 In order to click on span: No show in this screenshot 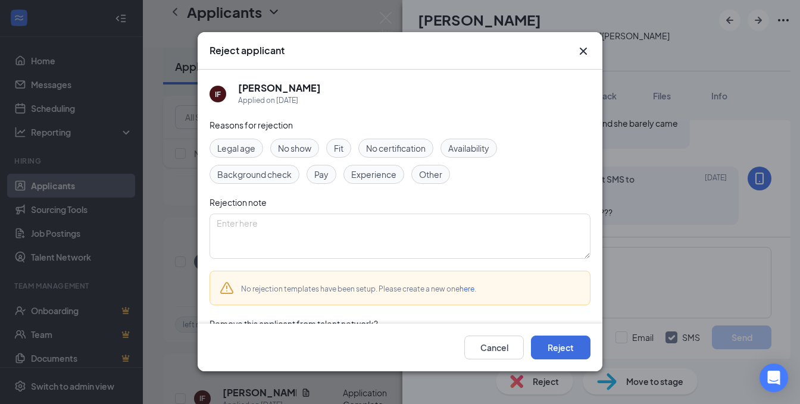, I will do `click(295, 148)`.